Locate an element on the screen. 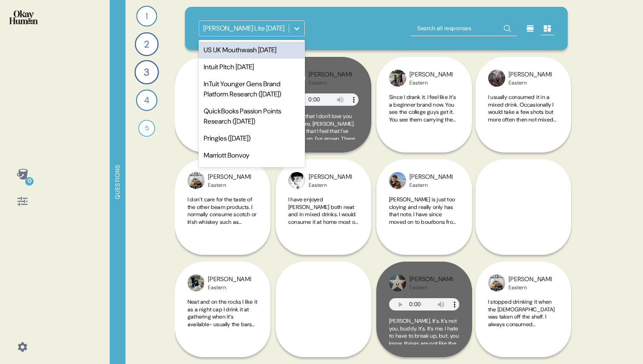 The width and height of the screenshot is (643, 364). div: 5 is located at coordinates (147, 128).